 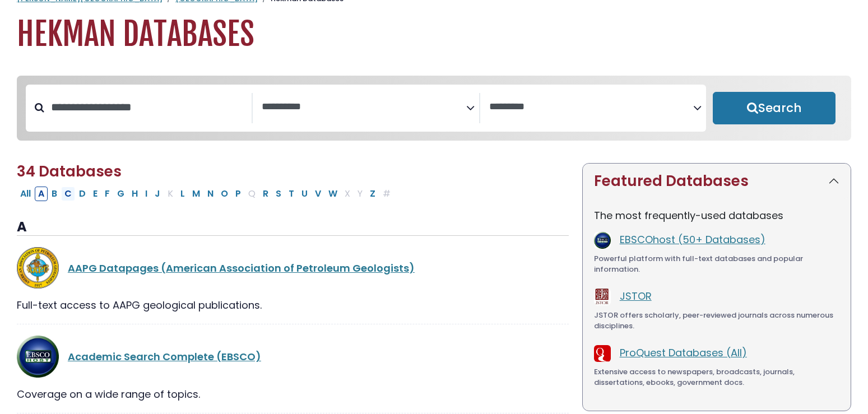 What do you see at coordinates (293, 228) in the screenshot?
I see `h3: A` at bounding box center [293, 228].